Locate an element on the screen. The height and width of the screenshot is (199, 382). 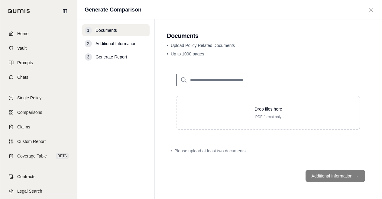
span: Up to 1000 pages is located at coordinates (188, 54).